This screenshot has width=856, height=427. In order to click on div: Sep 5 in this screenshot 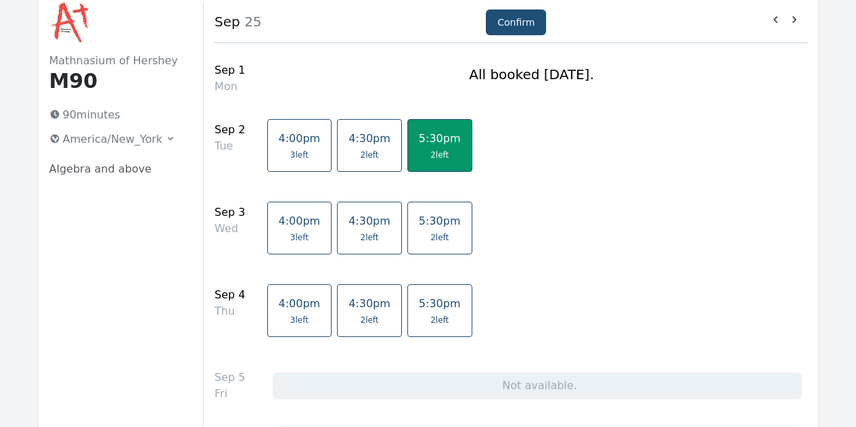, I will do `click(229, 377)`.